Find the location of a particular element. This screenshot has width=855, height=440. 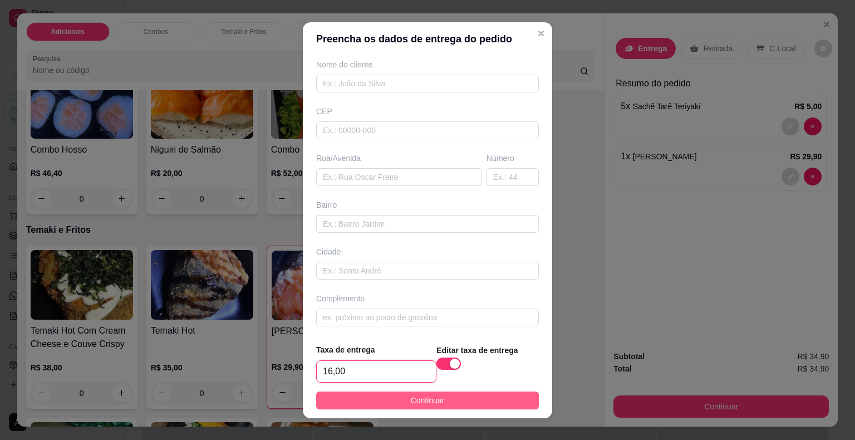

div: Número is located at coordinates (513, 158).